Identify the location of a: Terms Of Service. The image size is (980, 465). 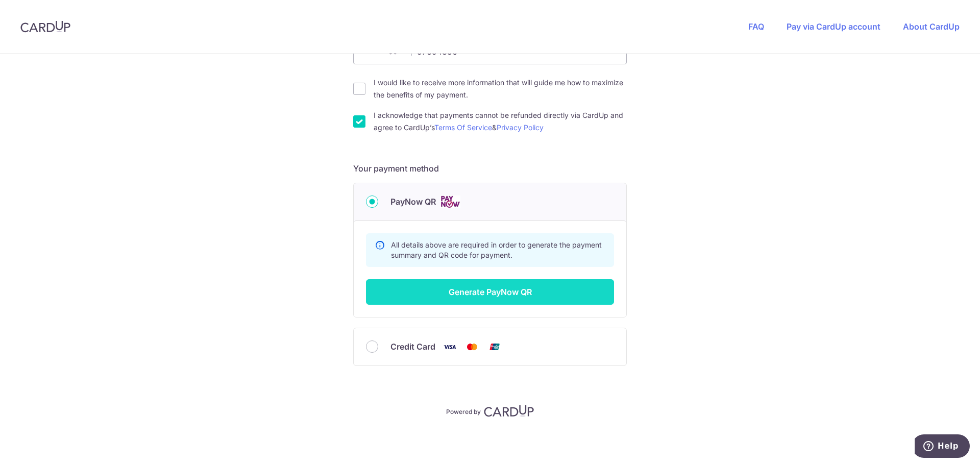
(463, 127).